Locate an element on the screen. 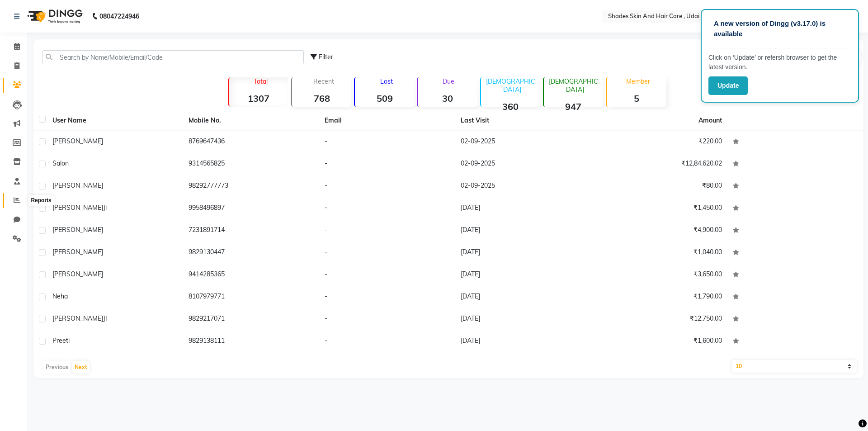 The height and width of the screenshot is (431, 868). th: Email is located at coordinates (387, 121).